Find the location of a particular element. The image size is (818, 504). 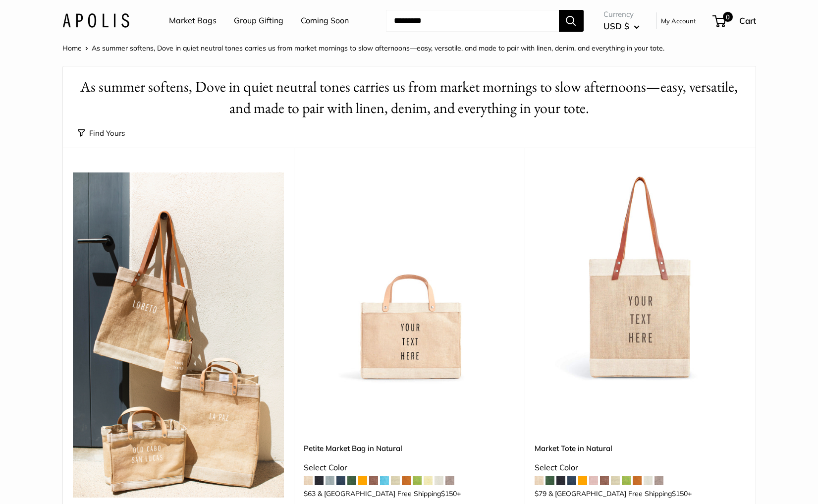

span: As summer softens, Dove in quiet neutral tones carries us from market mornings to slow afternoons... is located at coordinates (378, 48).